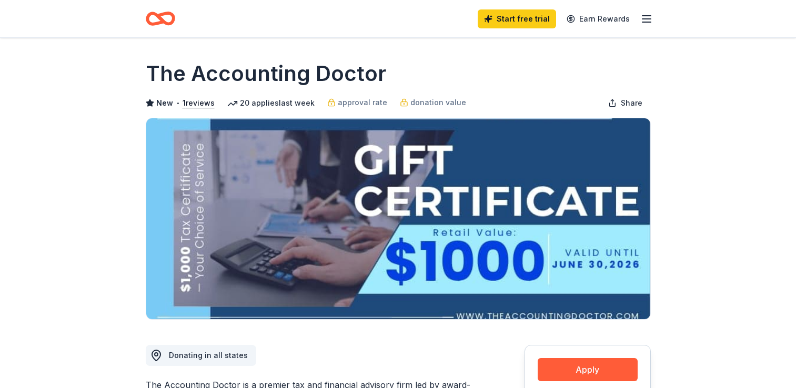 This screenshot has height=388, width=796. Describe the element at coordinates (598, 19) in the screenshot. I see `a: Earn Rewards` at that location.